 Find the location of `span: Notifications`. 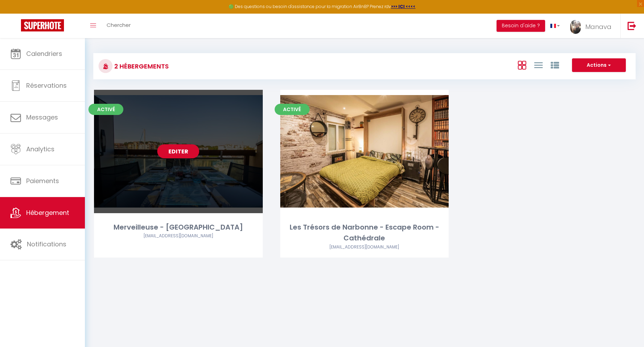

span: Notifications is located at coordinates (47, 244).